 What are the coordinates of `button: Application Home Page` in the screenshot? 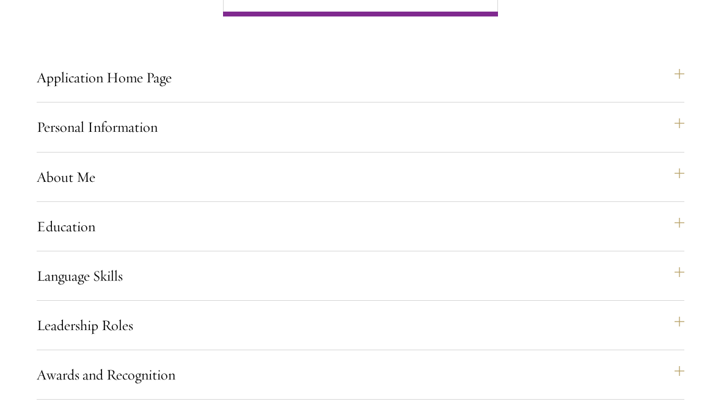 It's located at (360, 78).